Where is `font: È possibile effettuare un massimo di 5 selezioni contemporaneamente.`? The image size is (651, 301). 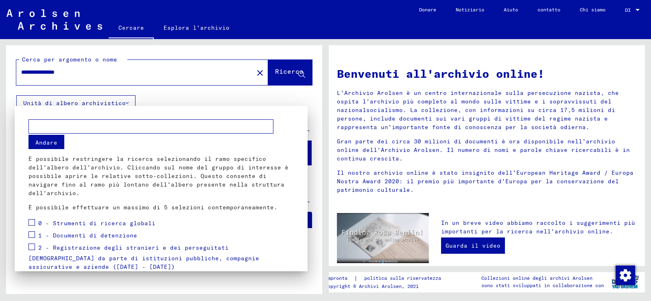
font: È possibile effettuare un massimo di 5 selezioni contemporaneamente. is located at coordinates (153, 207).